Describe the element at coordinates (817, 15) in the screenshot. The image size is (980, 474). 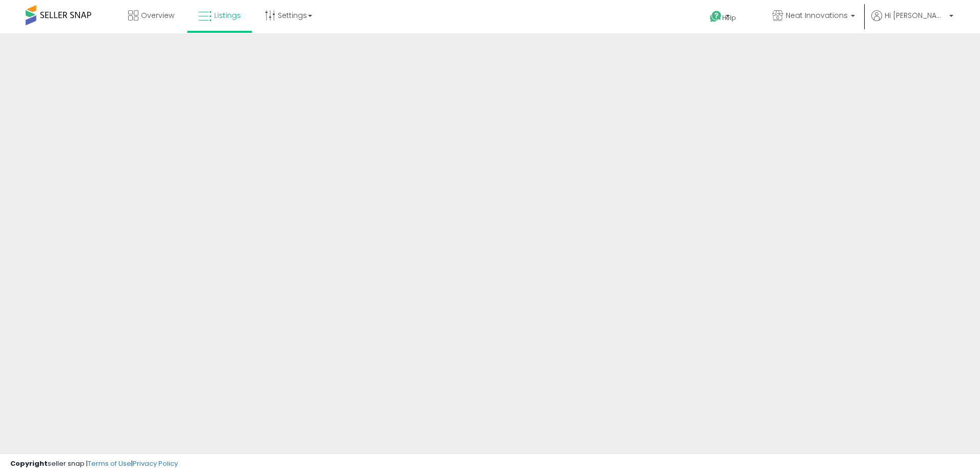
I see `span: Neat Innovations` at that location.